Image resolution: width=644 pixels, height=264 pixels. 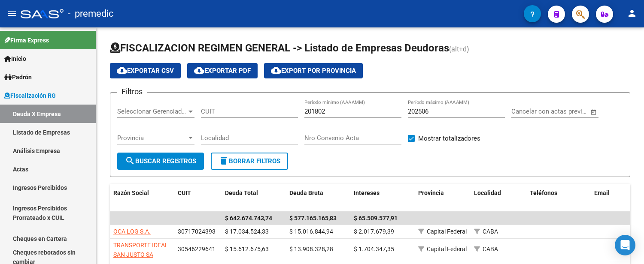 I want to click on span: Localidad, so click(x=487, y=193).